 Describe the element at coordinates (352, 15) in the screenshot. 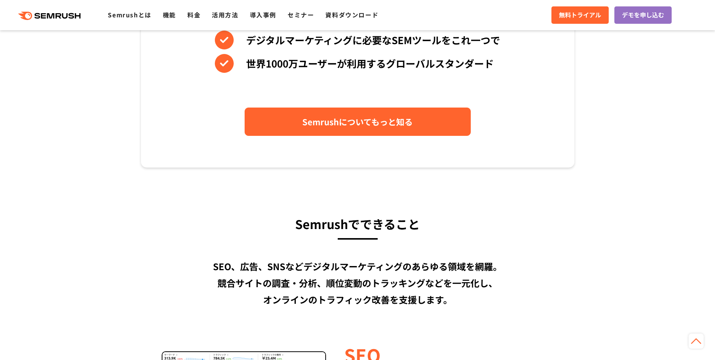

I see `a: 資料ダウンロード` at that location.